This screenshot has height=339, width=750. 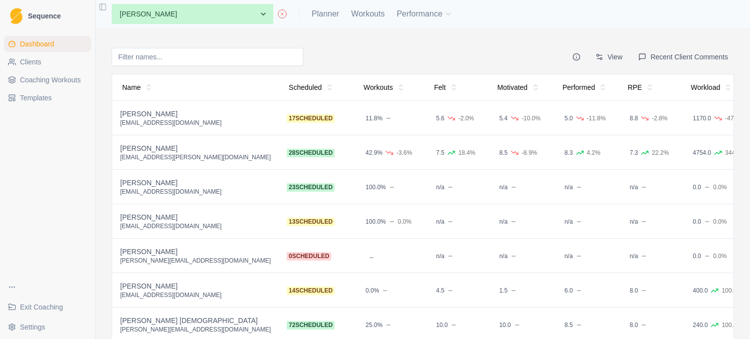 I want to click on span: Clients, so click(x=30, y=62).